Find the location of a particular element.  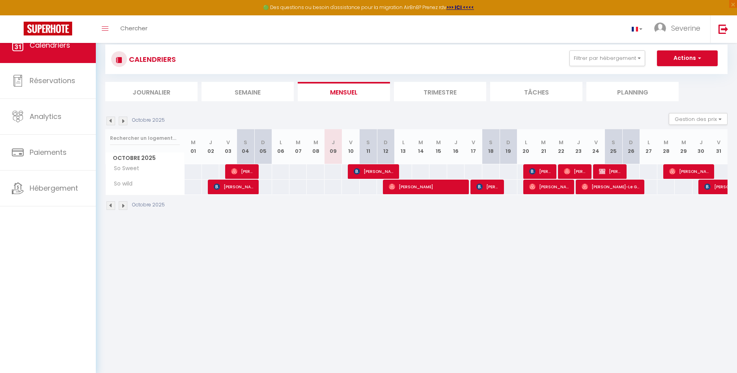

th: 16 is located at coordinates (456, 147).